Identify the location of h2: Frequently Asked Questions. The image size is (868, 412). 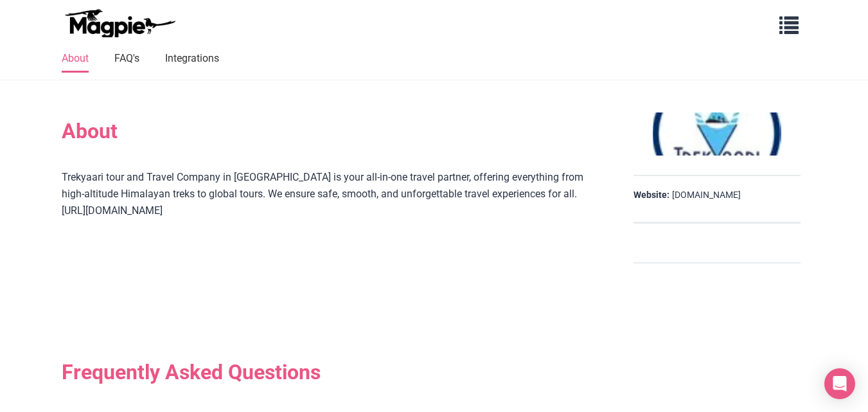
(332, 373).